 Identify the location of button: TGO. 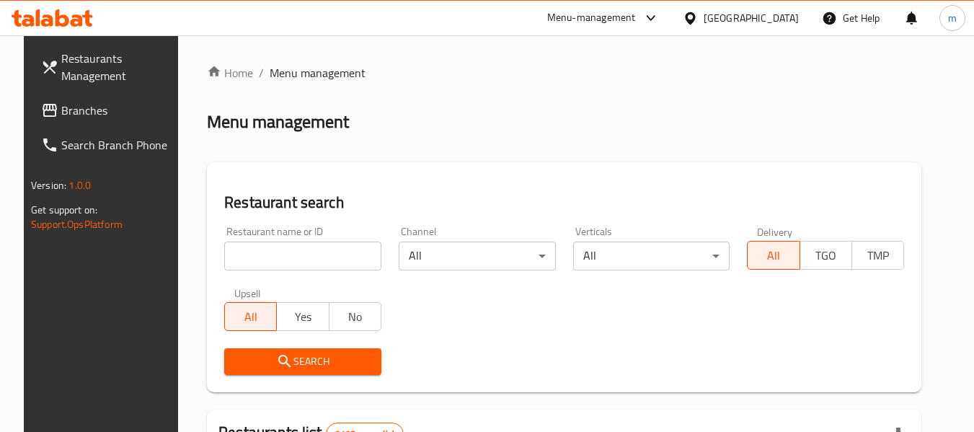
(825, 255).